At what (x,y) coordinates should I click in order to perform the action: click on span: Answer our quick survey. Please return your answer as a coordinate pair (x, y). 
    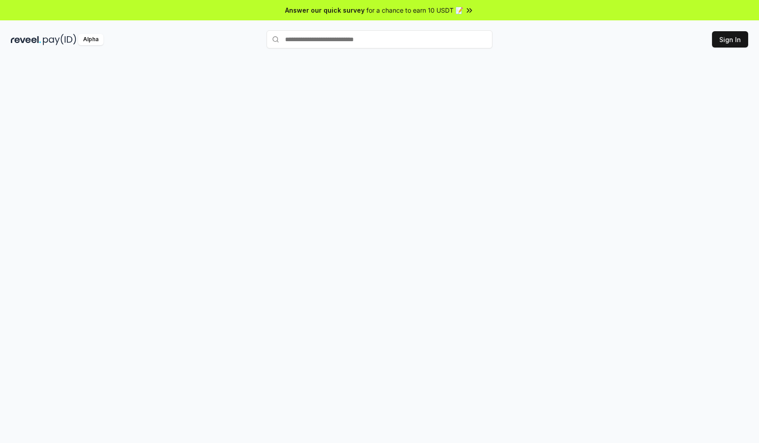
    Looking at the image, I should click on (325, 10).